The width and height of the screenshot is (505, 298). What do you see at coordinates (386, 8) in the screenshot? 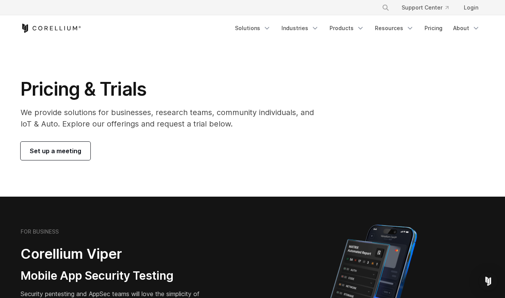
I see `button: Search` at bounding box center [386, 8].